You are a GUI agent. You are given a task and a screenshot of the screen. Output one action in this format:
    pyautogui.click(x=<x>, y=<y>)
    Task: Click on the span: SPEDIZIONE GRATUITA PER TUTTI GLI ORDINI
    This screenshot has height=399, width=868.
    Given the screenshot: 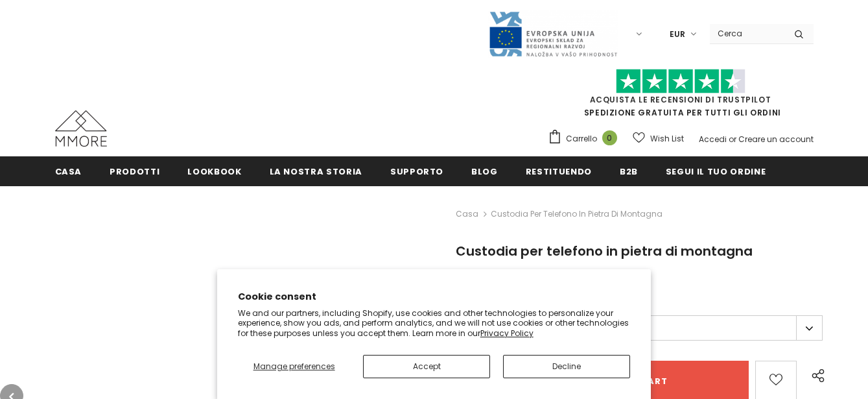 What is the action you would take?
    pyautogui.click(x=680, y=96)
    